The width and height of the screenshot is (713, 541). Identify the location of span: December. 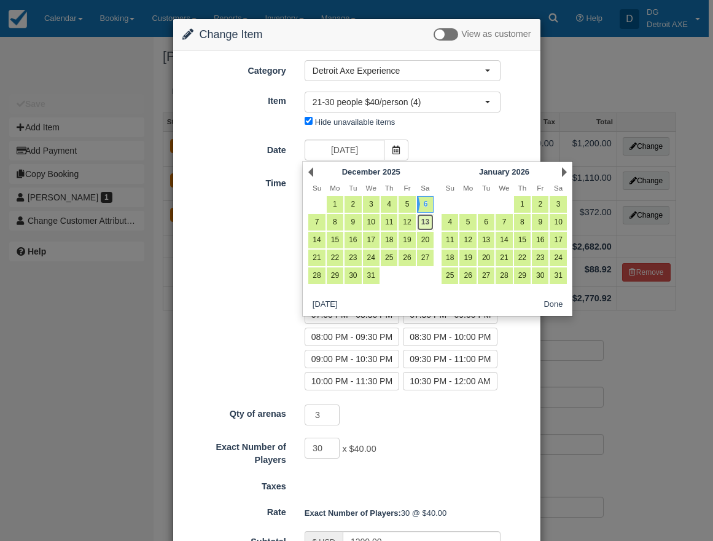
(361, 171).